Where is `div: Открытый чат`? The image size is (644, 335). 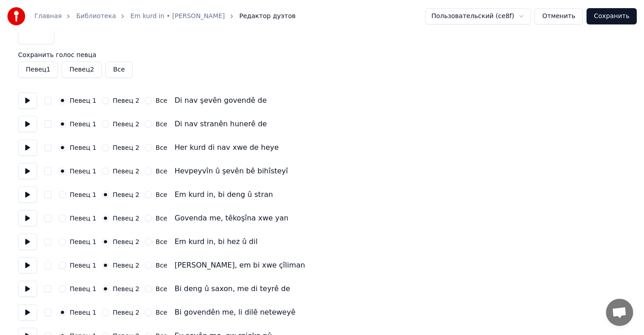 div: Открытый чат is located at coordinates (620, 312).